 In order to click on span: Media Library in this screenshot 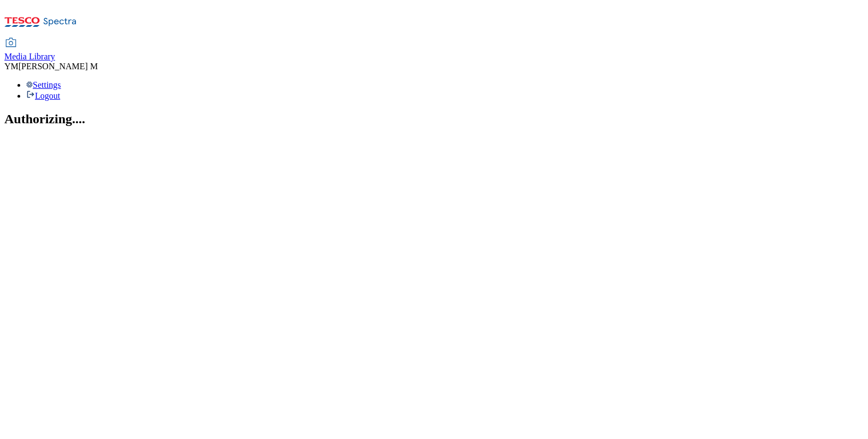, I will do `click(29, 56)`.